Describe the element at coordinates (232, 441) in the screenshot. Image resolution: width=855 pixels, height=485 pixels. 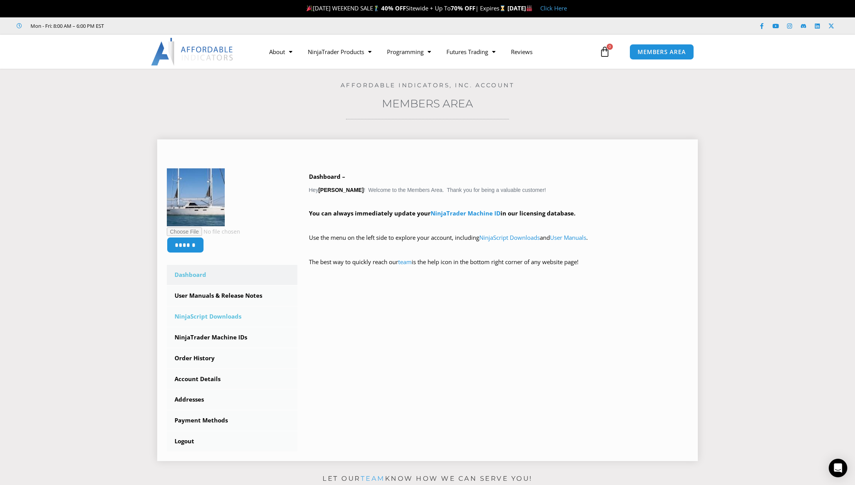
I see `a: Logout` at that location.